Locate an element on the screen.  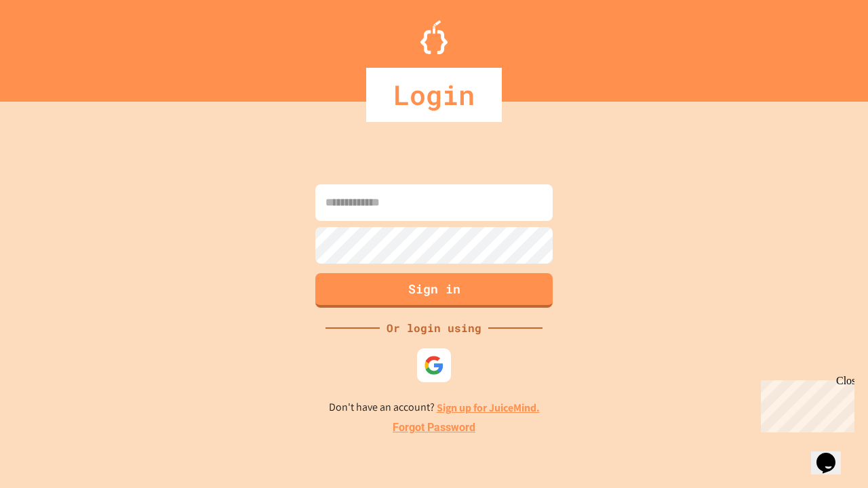
img: google-icon.svg is located at coordinates (434, 365).